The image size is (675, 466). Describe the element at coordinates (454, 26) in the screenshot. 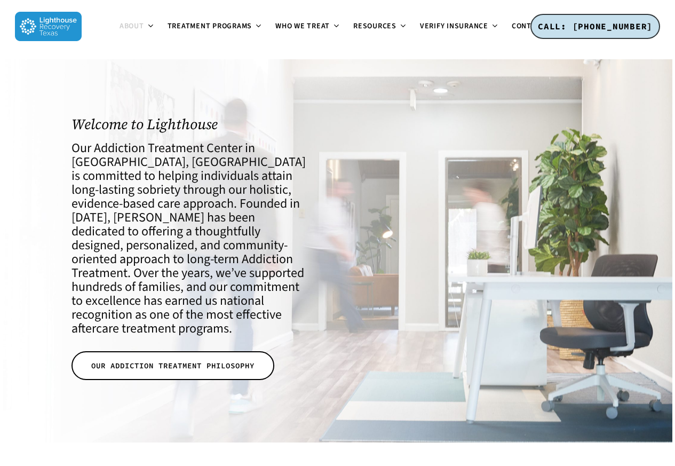

I see `span: Verify Insurance` at that location.